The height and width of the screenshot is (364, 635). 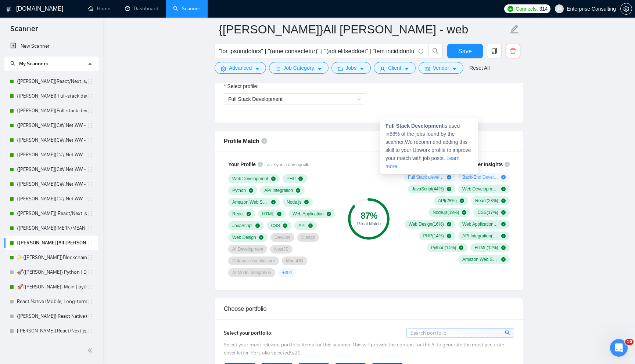 I want to click on div: 87 %, so click(x=368, y=216).